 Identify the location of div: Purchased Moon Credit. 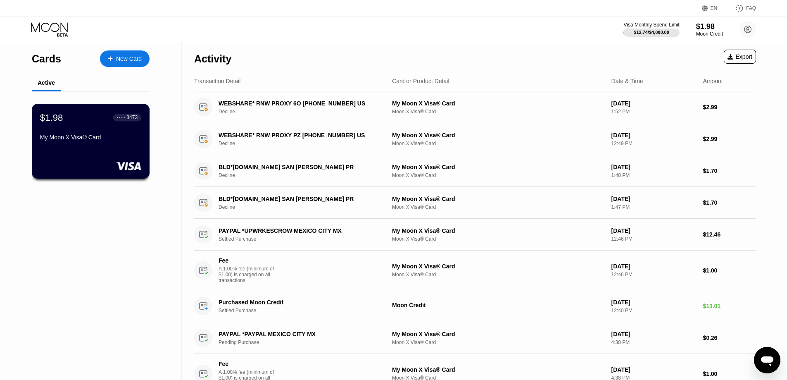
(299, 302).